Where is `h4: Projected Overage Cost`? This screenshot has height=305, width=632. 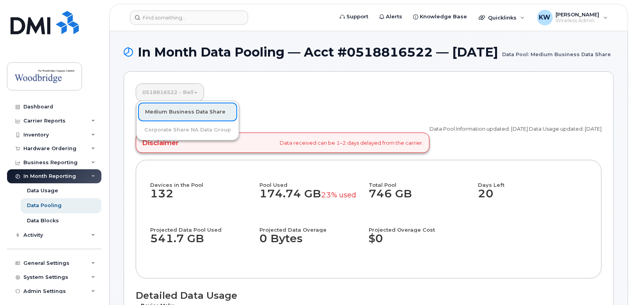 h4: Projected Overage Cost is located at coordinates (423, 226).